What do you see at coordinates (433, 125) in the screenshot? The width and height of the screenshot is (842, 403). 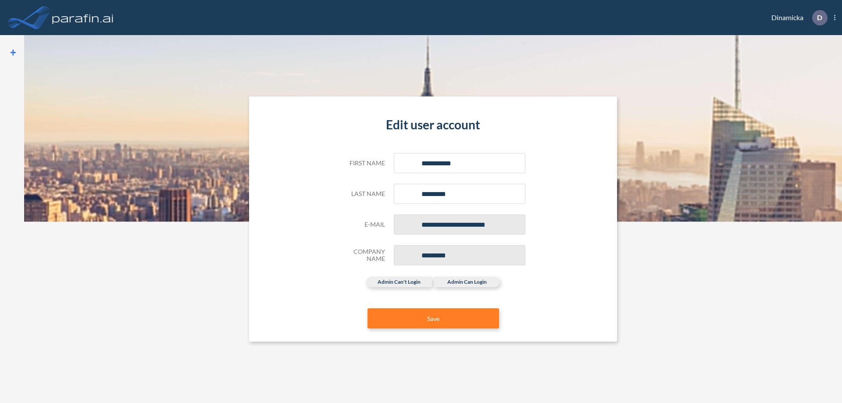 I see `h4: Edit user account` at bounding box center [433, 125].